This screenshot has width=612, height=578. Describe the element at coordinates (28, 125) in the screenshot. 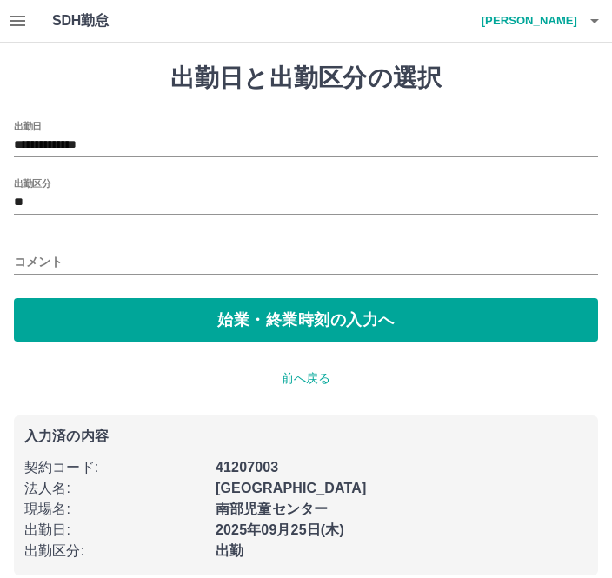

I see `label: 出勤日` at that location.